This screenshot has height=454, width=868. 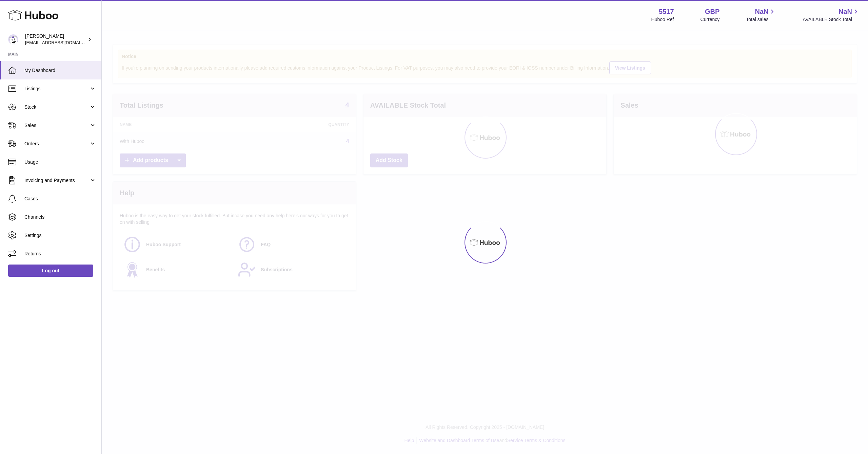 I want to click on span: Orders, so click(x=57, y=144).